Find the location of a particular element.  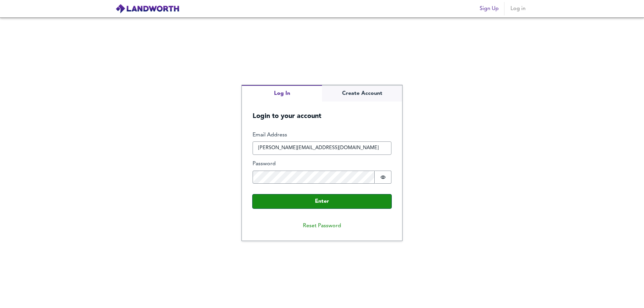

button: Log In is located at coordinates (282, 93).